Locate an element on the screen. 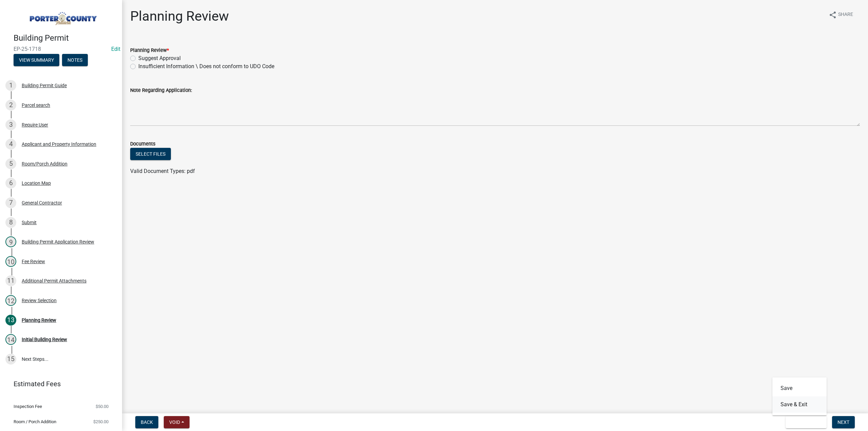  span: Void is located at coordinates (175, 422).